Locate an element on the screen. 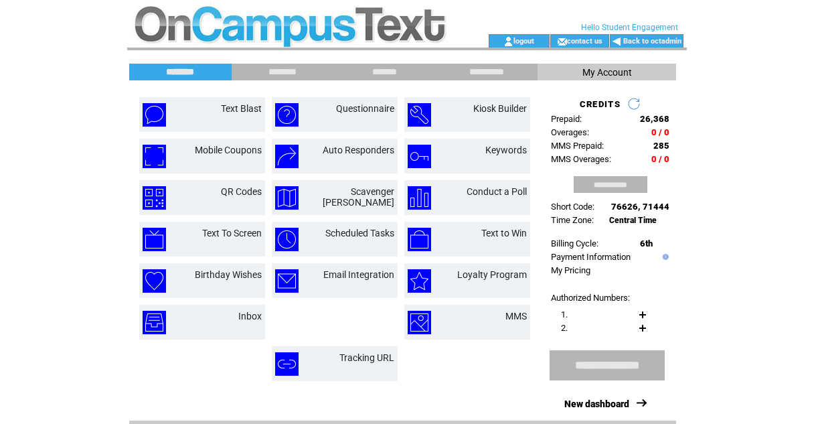 This screenshot has width=814, height=424. img: auto-responders.png is located at coordinates (286, 156).